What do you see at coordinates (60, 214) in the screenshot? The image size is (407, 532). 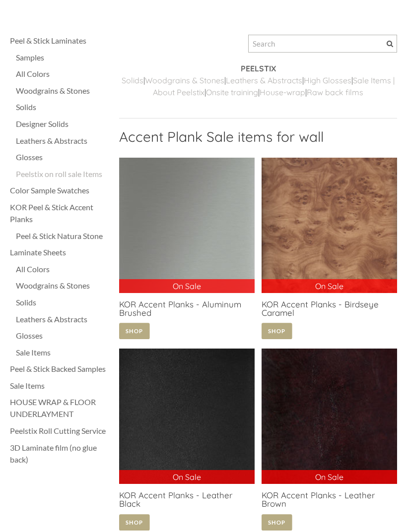 I see `a: KOR Peel & Stick Accent Planks` at bounding box center [60, 214].